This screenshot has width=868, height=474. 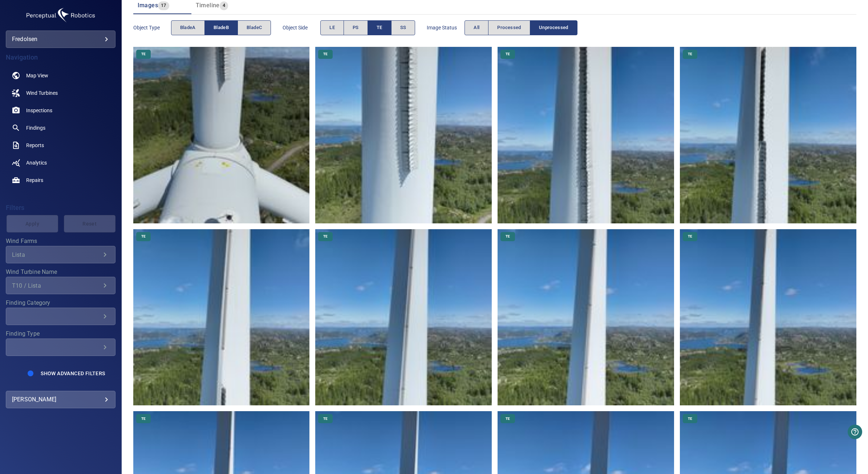 I want to click on a: map noActive, so click(x=61, y=76).